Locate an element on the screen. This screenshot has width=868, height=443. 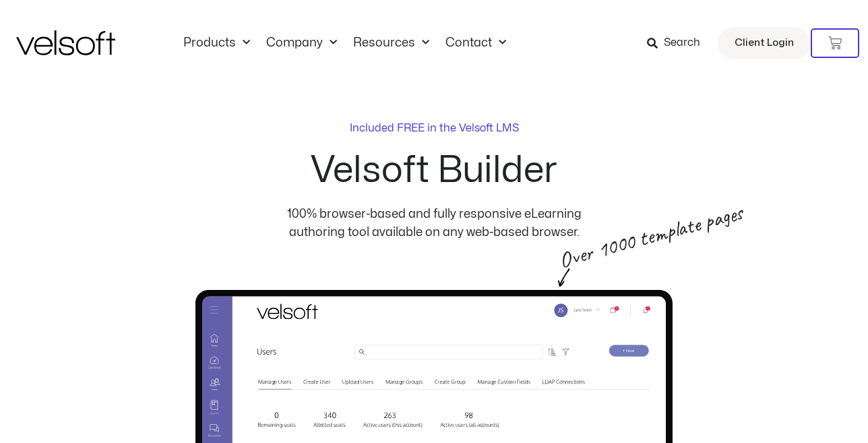
span: Client Login is located at coordinates (764, 43).